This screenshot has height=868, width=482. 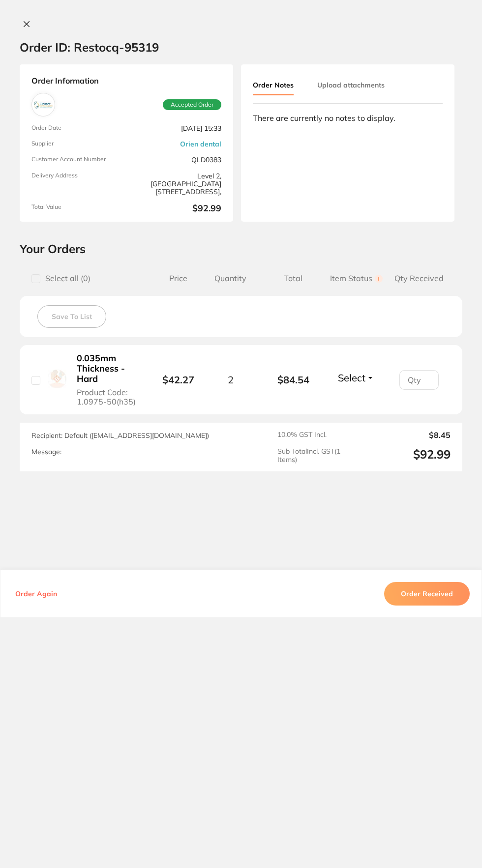 What do you see at coordinates (201, 144) in the screenshot?
I see `a: Orien dental` at bounding box center [201, 144].